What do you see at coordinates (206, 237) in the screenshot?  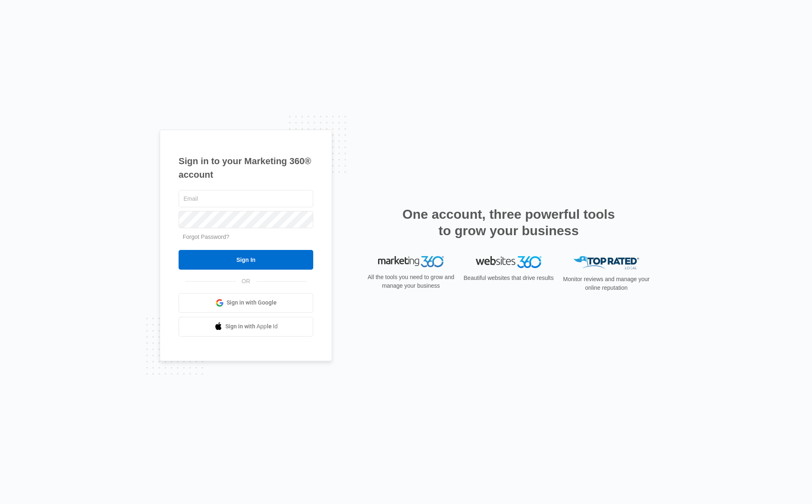 I see `a: Forgot Password?` at bounding box center [206, 237].